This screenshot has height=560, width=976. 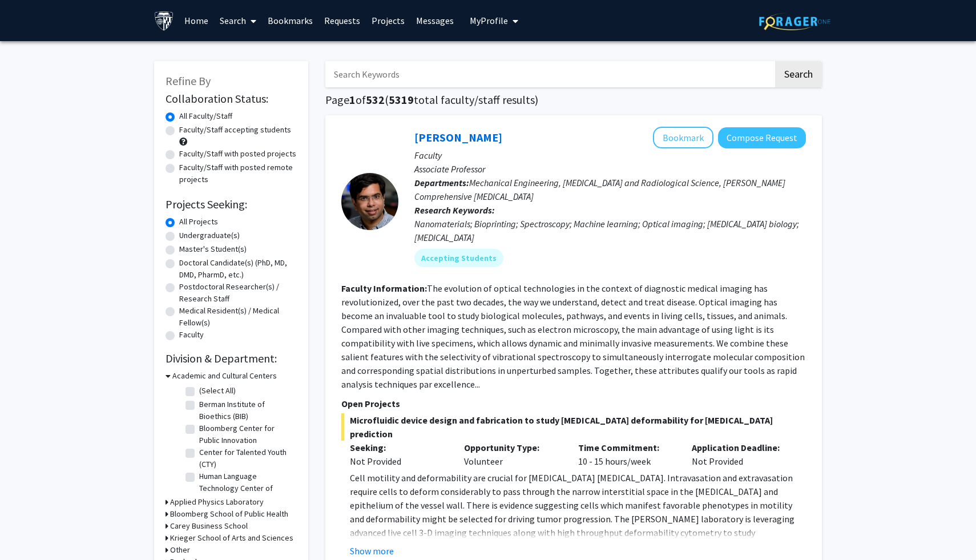 I want to click on button: Show more, so click(x=372, y=550).